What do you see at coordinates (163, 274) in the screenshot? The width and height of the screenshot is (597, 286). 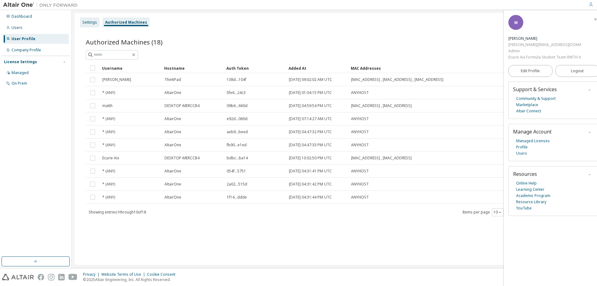 I see `div: Cookie Consent` at bounding box center [163, 274].